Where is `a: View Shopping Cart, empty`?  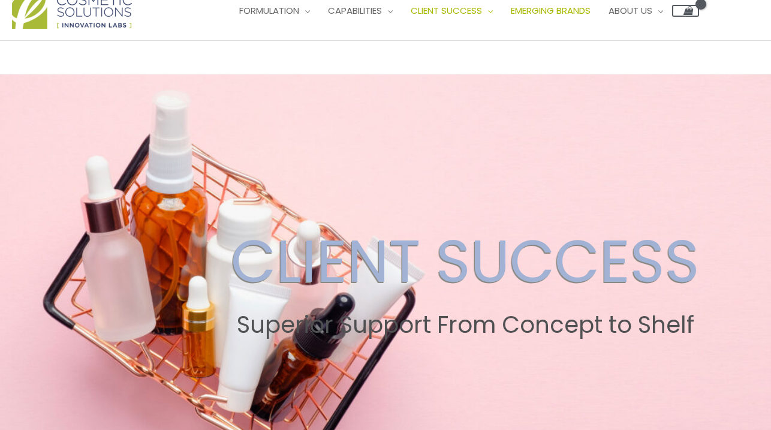
a: View Shopping Cart, empty is located at coordinates (685, 11).